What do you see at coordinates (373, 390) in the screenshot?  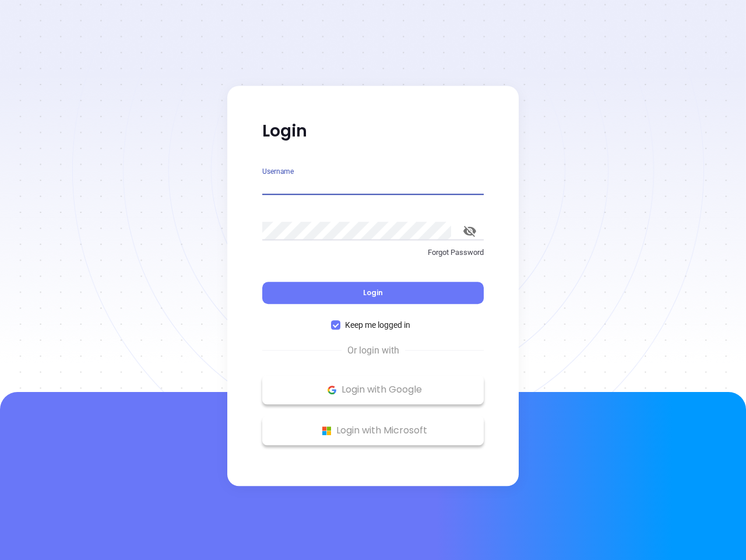 I see `p: Login with Google` at bounding box center [373, 390].